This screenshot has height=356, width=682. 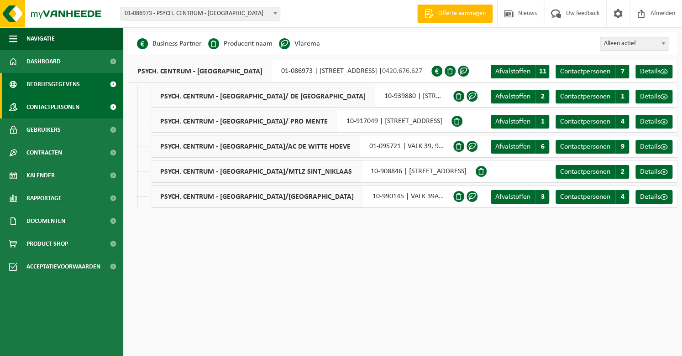 I want to click on span: 0420.676.627, so click(x=402, y=71).